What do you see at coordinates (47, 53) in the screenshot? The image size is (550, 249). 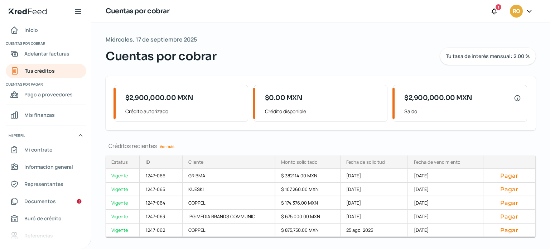 I see `span: Adelantar facturas` at bounding box center [47, 53].